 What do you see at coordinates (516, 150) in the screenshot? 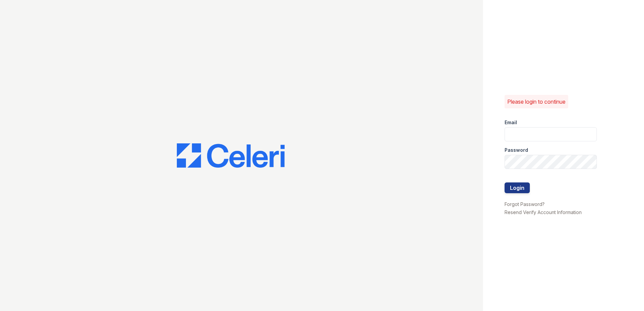
I see `label: Password` at bounding box center [516, 150].